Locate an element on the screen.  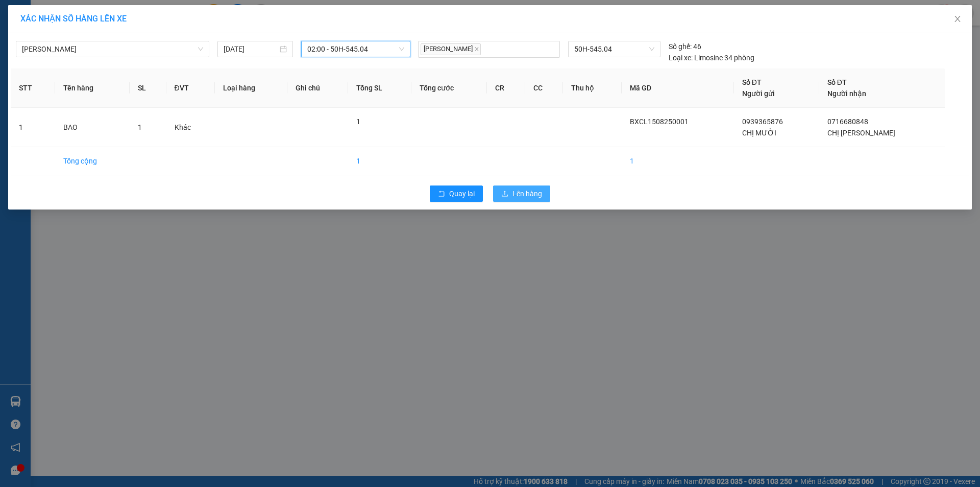
th: CC is located at coordinates (544, 88).